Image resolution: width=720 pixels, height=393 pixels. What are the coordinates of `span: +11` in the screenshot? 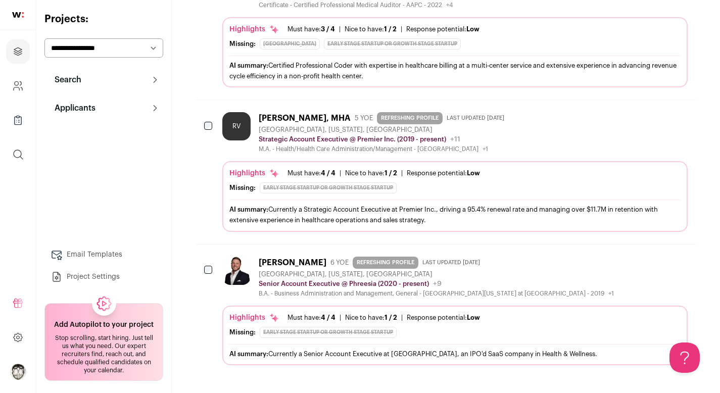 It's located at (456, 140).